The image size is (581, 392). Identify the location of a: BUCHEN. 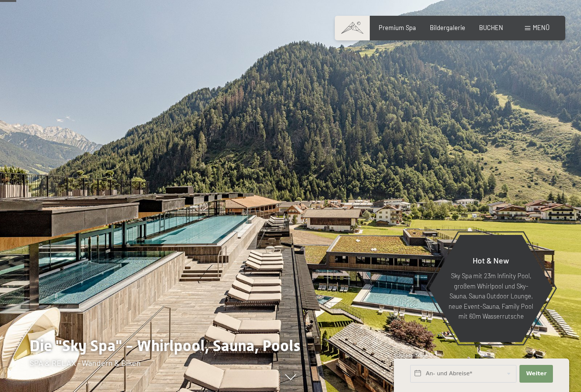
(491, 27).